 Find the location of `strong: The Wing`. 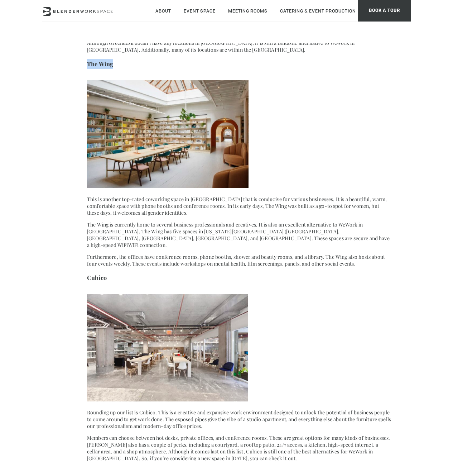

strong: The Wing is located at coordinates (100, 64).